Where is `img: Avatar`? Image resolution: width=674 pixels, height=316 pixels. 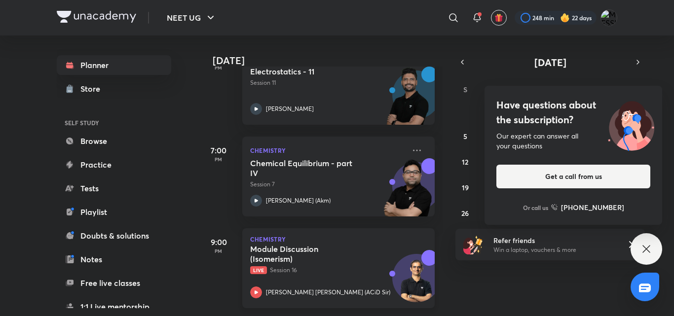
img: Avatar is located at coordinates (416, 283).